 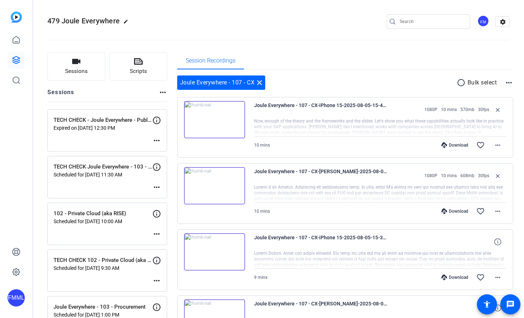 What do you see at coordinates (468, 110) in the screenshot?
I see `span: 570mb` at bounding box center [468, 110].